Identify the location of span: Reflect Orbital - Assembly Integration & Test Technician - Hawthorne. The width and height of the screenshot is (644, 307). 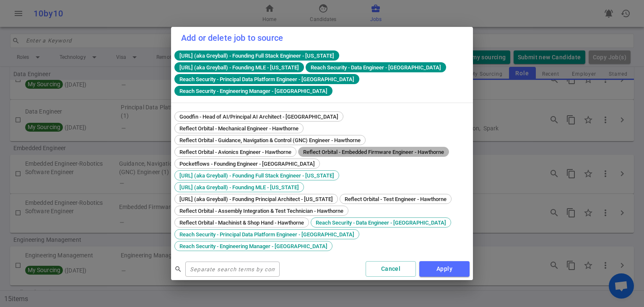
(261, 211).